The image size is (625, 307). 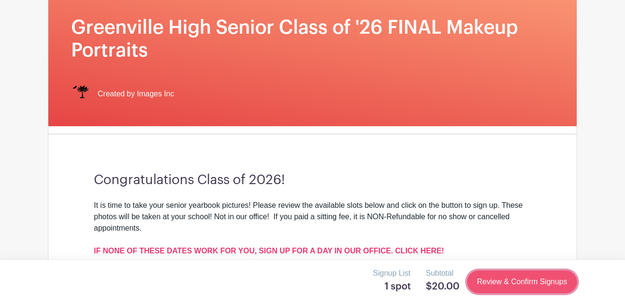 I want to click on a: Review & Confirm Signups, so click(x=522, y=282).